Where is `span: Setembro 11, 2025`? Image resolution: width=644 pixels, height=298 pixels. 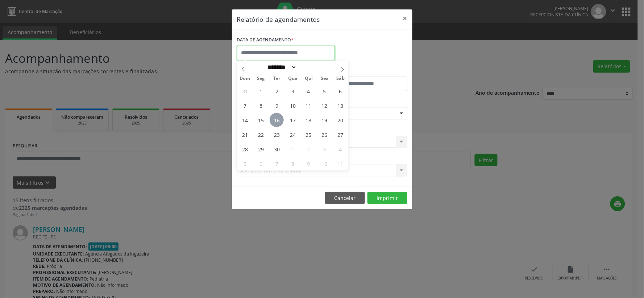
span: Setembro 11, 2025 is located at coordinates (308, 105).